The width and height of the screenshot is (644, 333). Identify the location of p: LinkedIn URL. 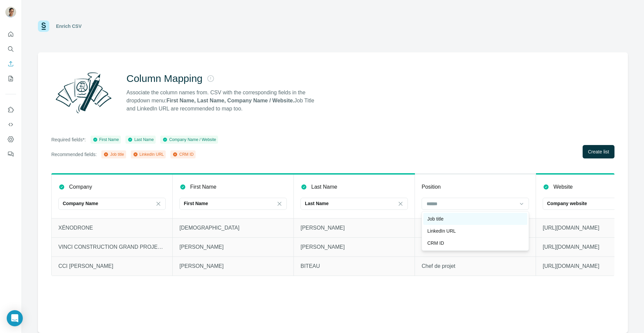
(441, 231).